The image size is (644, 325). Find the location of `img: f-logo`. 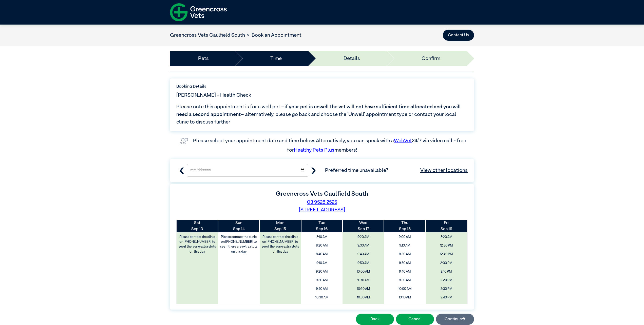

img: f-logo is located at coordinates (198, 12).